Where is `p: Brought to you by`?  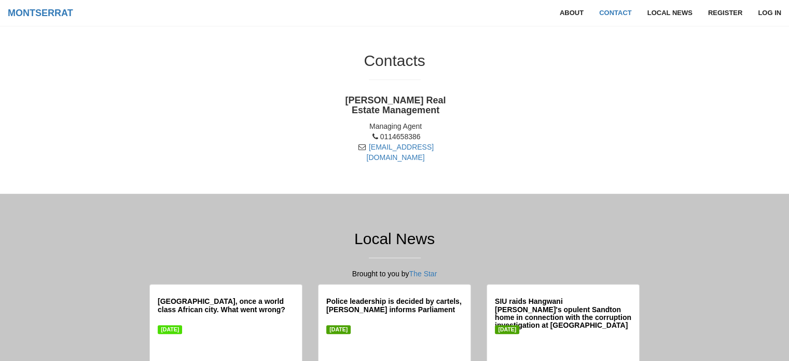 p: Brought to you by is located at coordinates (394, 274).